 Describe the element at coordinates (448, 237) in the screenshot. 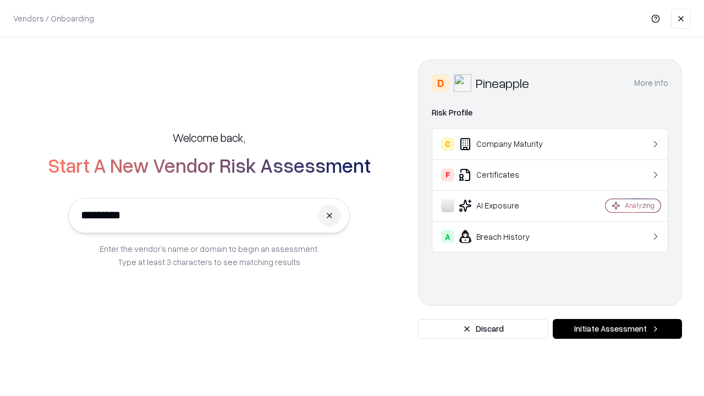

I see `div: A` at that location.